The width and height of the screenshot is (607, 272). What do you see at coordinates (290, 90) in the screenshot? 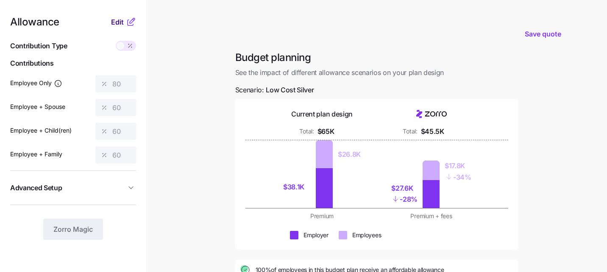
I see `span: Low Cost Silver` at bounding box center [290, 90].